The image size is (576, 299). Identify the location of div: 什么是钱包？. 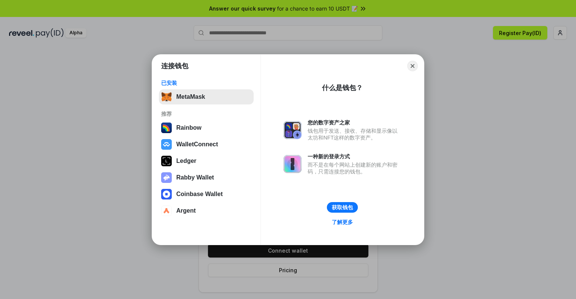
(342, 88).